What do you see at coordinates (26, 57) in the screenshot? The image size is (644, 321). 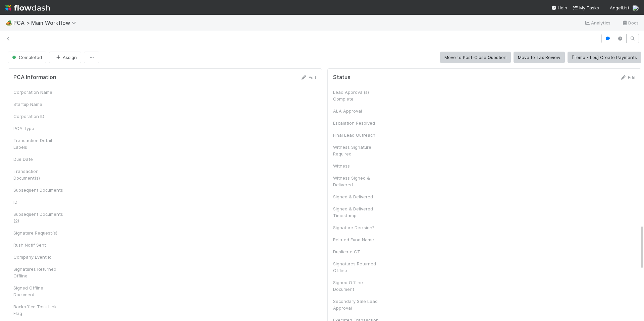 I see `span: Completed` at bounding box center [26, 57].